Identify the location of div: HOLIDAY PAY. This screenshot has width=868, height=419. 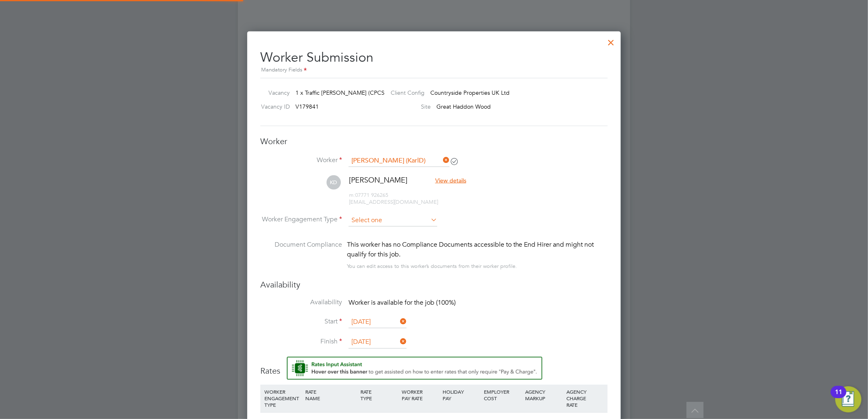
(462, 396).